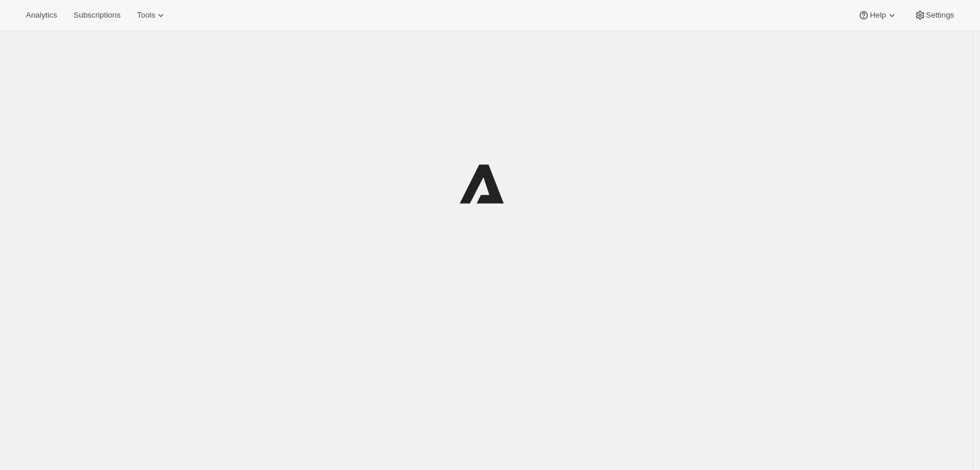  I want to click on span: Tools, so click(146, 15).